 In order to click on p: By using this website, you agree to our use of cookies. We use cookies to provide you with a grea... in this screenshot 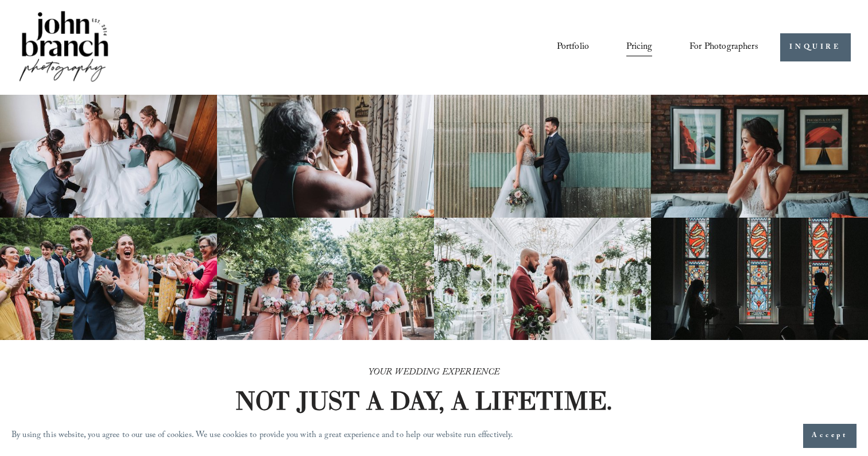, I will do `click(262, 436)`.